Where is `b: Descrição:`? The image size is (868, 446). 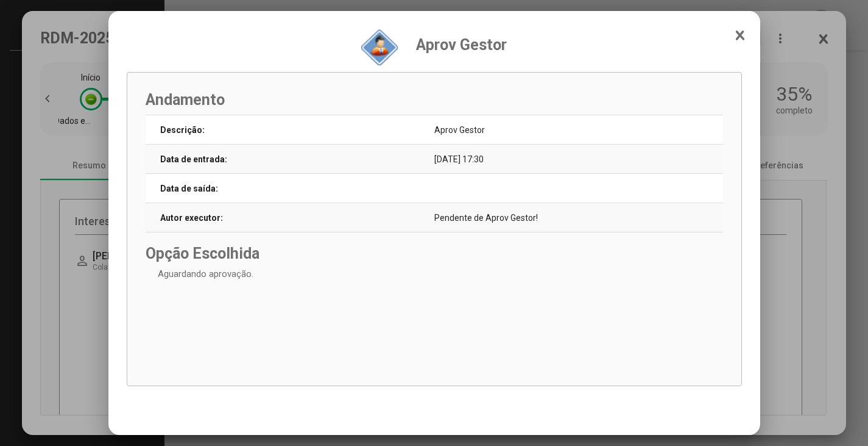 b: Descrição: is located at coordinates (182, 130).